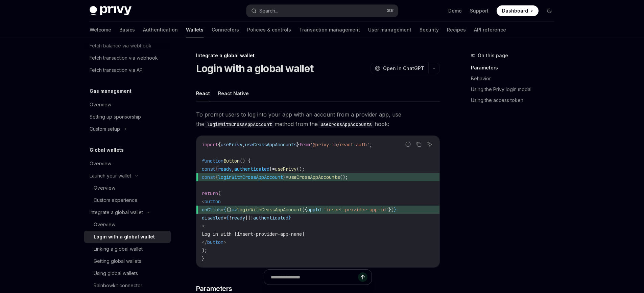 The width and height of the screenshot is (644, 293). I want to click on code: useCrossAppAccounts, so click(346, 124).